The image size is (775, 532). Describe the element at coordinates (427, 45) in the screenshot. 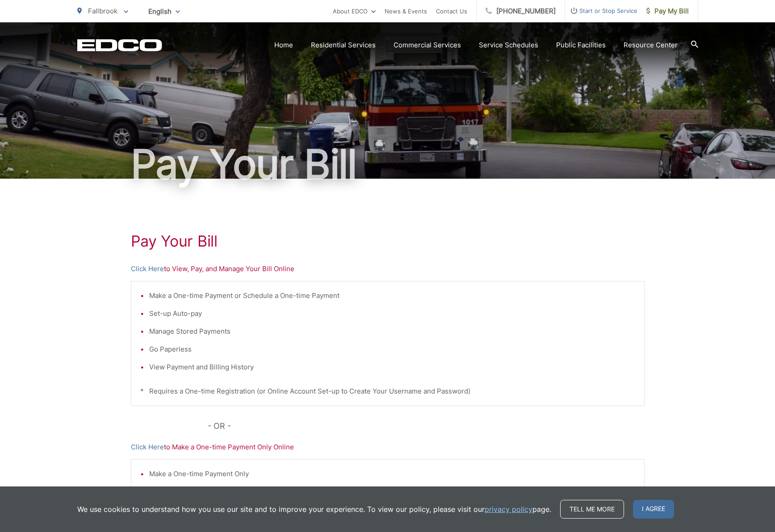

I see `a: Commercial Services` at that location.